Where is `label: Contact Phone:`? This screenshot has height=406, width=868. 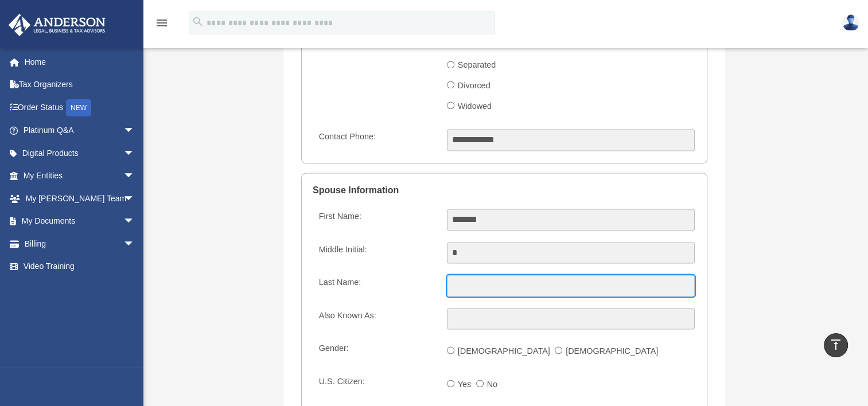
label: Contact Phone: is located at coordinates (375, 140).